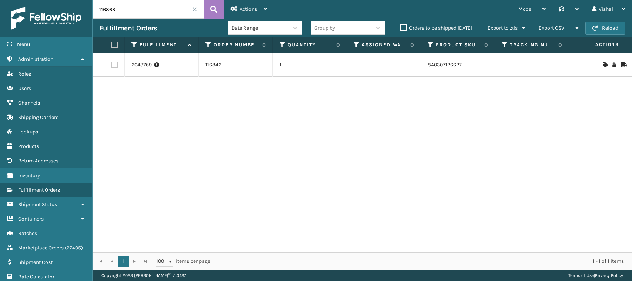 This screenshot has height=281, width=632. Describe the element at coordinates (38, 117) in the screenshot. I see `span: Shipping Carriers` at that location.